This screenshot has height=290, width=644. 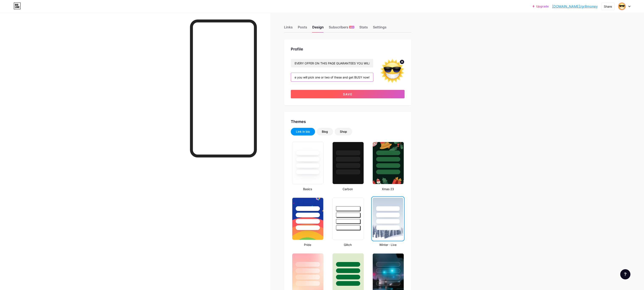 I want to click on div: Links, so click(x=288, y=29).